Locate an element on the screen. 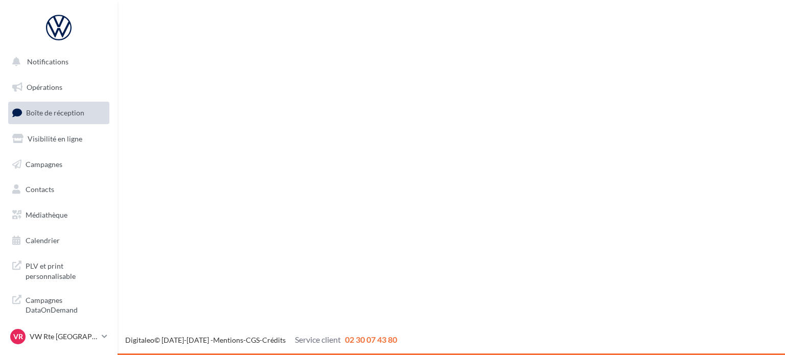 This screenshot has width=785, height=355. span: PLV et print personnalisable is located at coordinates (65, 270).